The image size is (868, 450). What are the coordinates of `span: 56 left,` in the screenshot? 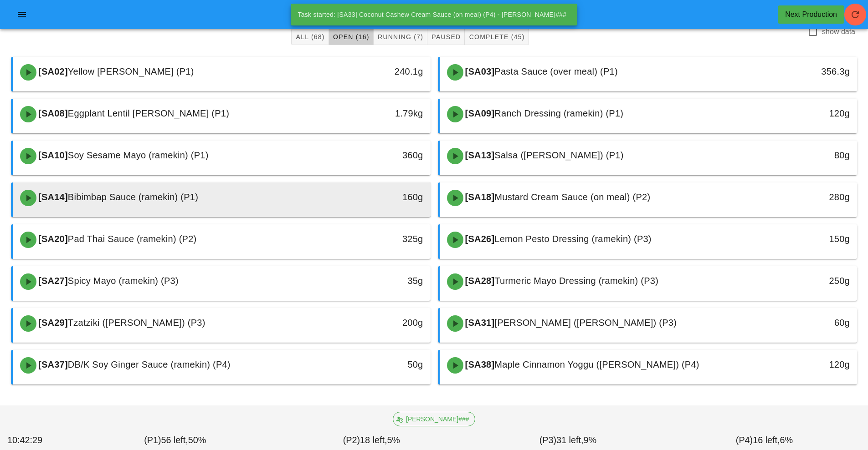 It's located at (174, 440).